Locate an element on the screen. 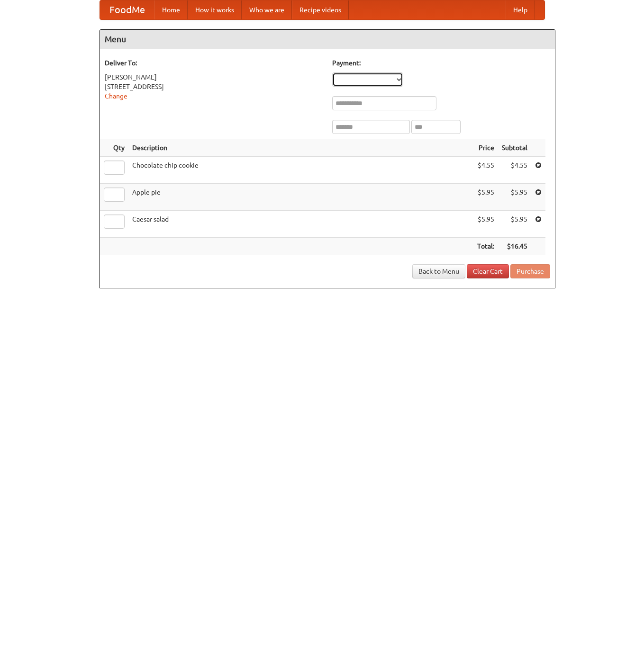  th: Qty is located at coordinates (114, 148).